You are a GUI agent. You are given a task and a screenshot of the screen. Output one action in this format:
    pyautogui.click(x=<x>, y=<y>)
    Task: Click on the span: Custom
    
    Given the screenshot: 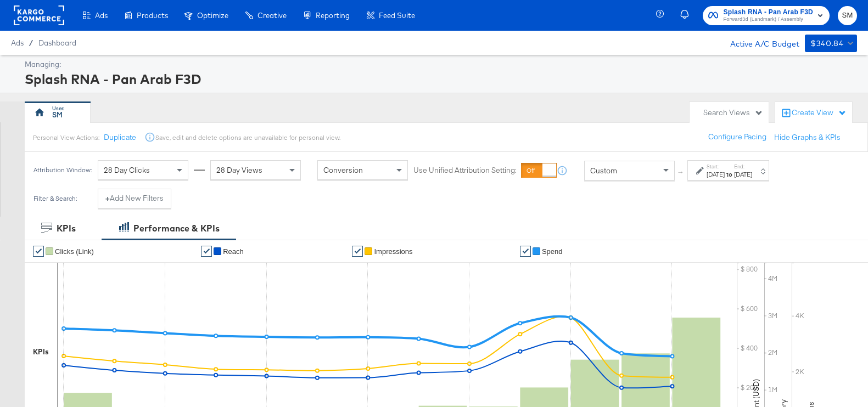 What is the action you would take?
    pyautogui.click(x=604, y=171)
    